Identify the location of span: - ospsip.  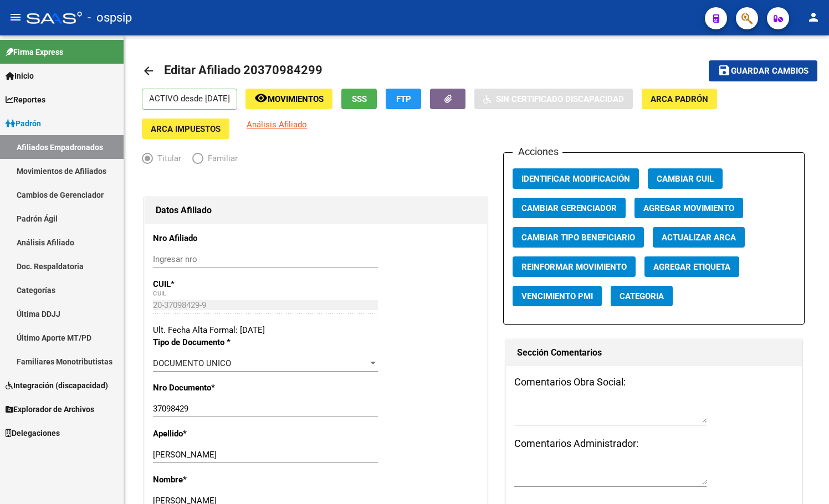
(110, 18).